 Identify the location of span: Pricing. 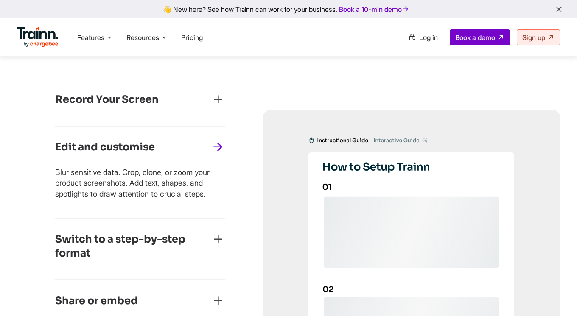
(192, 37).